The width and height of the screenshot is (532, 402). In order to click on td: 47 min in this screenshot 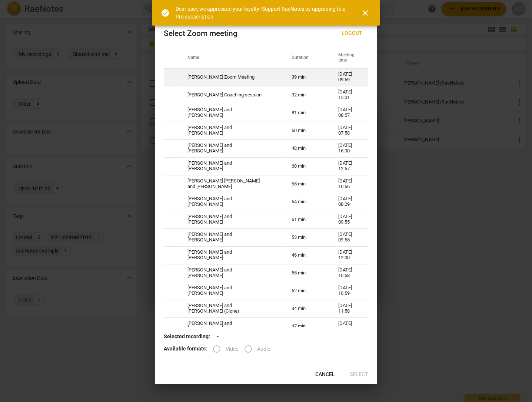, I will do `click(306, 326)`.